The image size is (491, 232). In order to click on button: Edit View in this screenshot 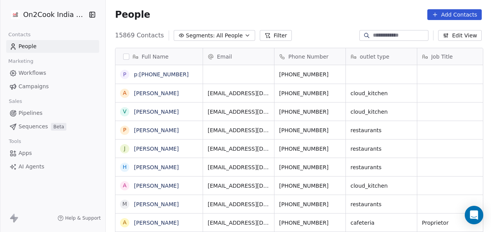, I will do `click(459, 35)`.